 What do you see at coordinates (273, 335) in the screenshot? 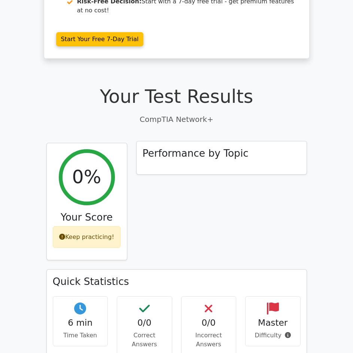
I see `p: Difficulty` at bounding box center [273, 335].